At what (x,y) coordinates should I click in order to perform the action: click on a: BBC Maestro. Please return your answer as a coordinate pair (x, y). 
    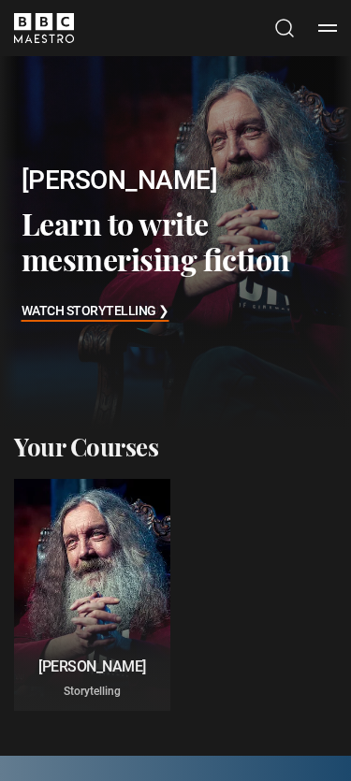
    Looking at the image, I should click on (44, 28).